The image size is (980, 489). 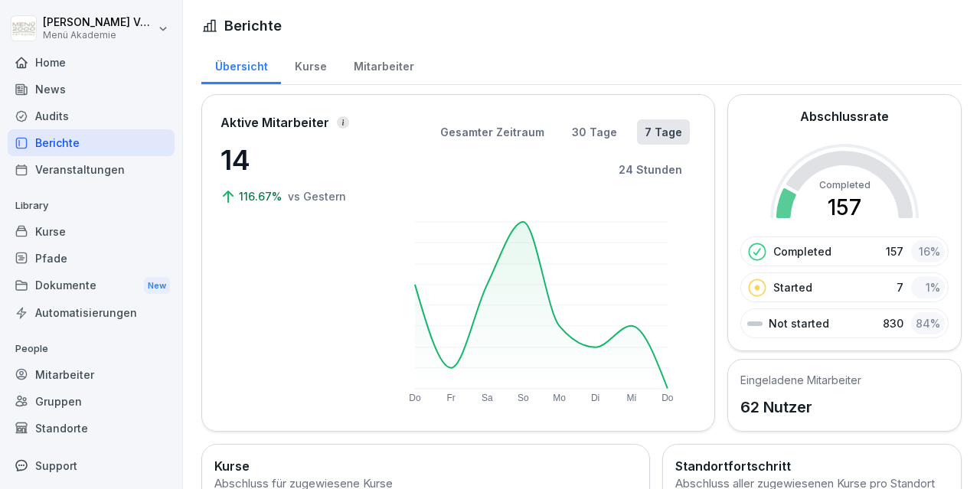 I want to click on a: DokumenteNew, so click(x=91, y=285).